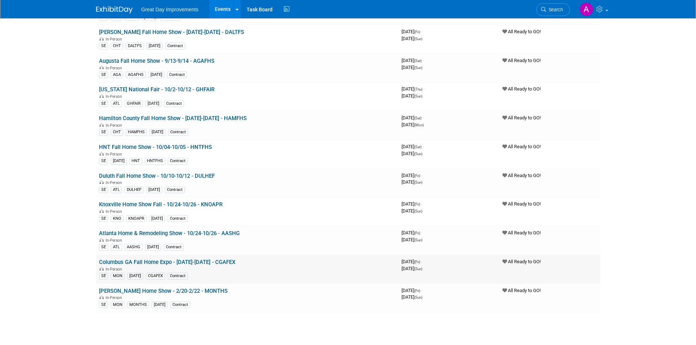 This screenshot has height=345, width=696. I want to click on div: HAMFHS, so click(136, 132).